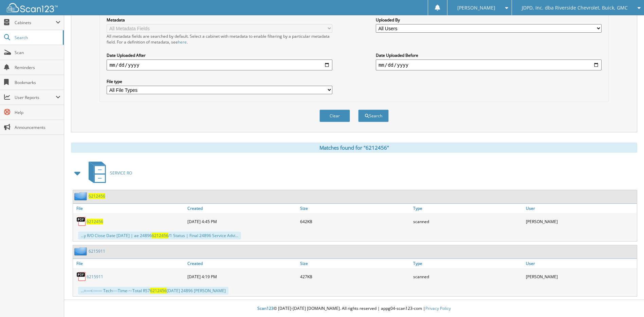  What do you see at coordinates (38, 52) in the screenshot?
I see `span: Scan` at bounding box center [38, 52].